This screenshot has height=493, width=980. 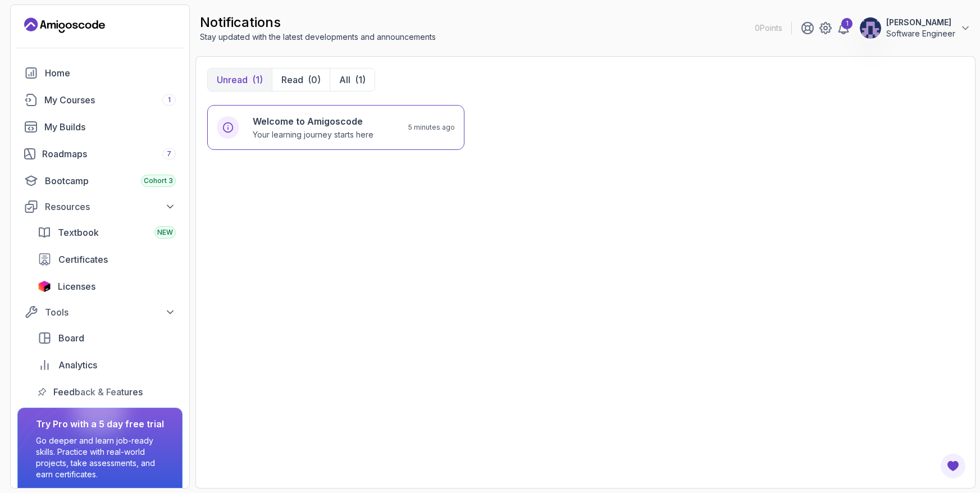 I want to click on p: Your learning journey starts here, so click(x=313, y=135).